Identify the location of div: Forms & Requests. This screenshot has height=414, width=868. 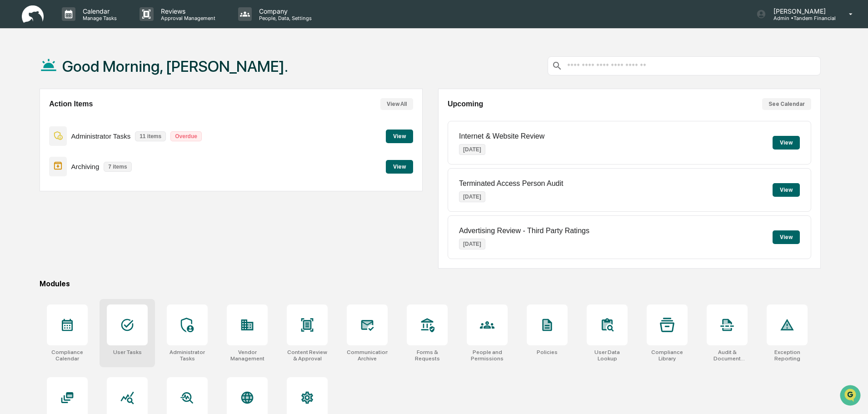
(427, 356).